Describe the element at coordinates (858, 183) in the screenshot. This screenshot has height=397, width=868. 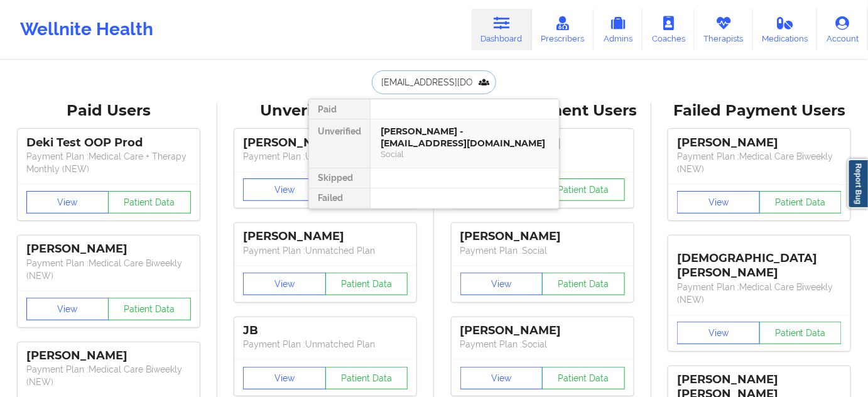
I see `a: Report Bug` at that location.